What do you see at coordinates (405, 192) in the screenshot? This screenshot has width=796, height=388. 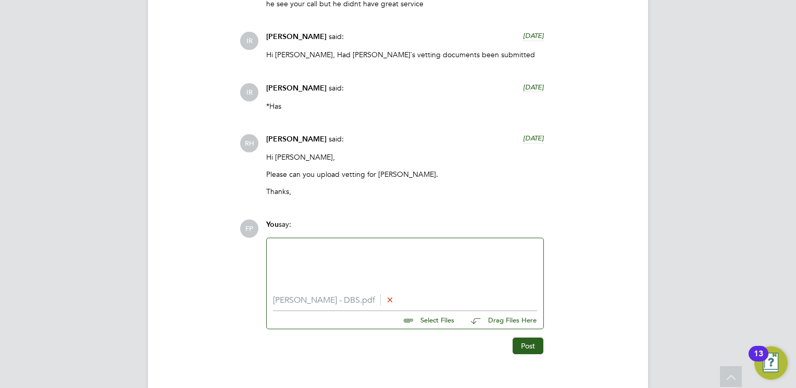 I see `p: Thanks,` at bounding box center [405, 192].